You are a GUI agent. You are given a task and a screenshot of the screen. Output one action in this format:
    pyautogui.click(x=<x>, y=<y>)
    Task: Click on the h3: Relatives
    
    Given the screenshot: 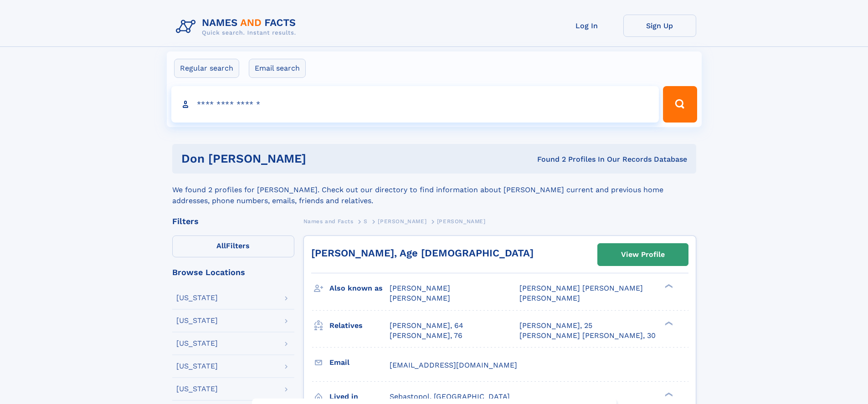 What is the action you would take?
    pyautogui.click(x=359, y=326)
    